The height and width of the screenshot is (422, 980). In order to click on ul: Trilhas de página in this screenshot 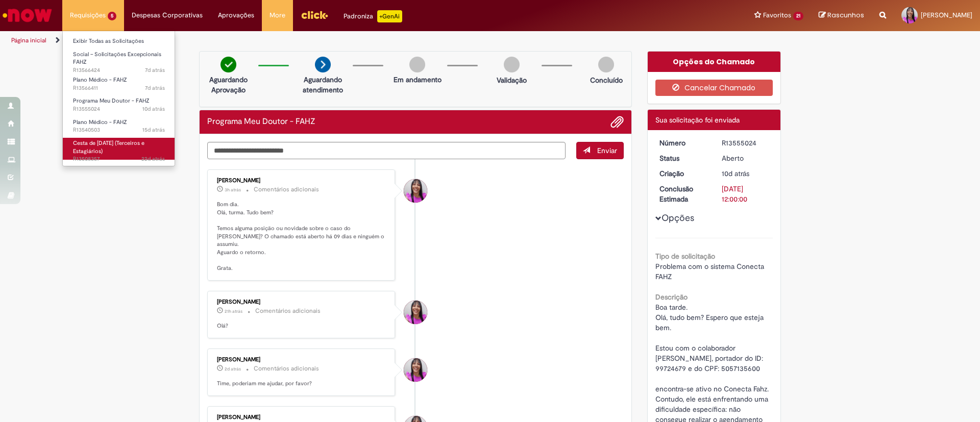, I will do `click(327, 40)`.